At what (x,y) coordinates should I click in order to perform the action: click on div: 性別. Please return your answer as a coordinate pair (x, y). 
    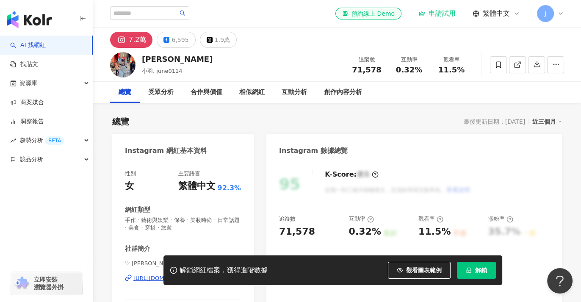
    Looking at the image, I should click on (130, 174).